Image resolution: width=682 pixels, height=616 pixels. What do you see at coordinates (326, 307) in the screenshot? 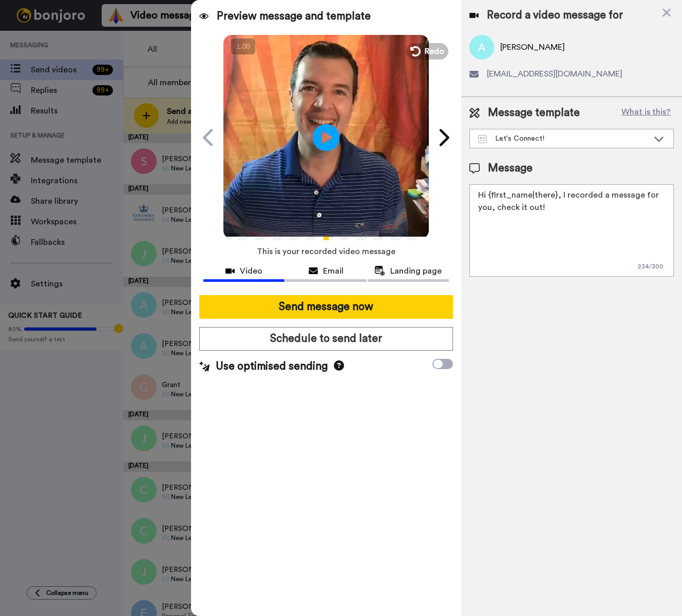
I see `button: Send message now` at bounding box center [326, 307].